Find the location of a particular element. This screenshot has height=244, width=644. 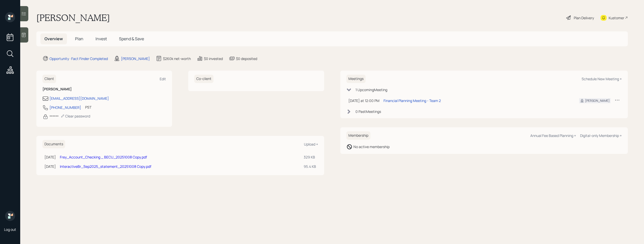

h6: Co-client is located at coordinates (204, 79).